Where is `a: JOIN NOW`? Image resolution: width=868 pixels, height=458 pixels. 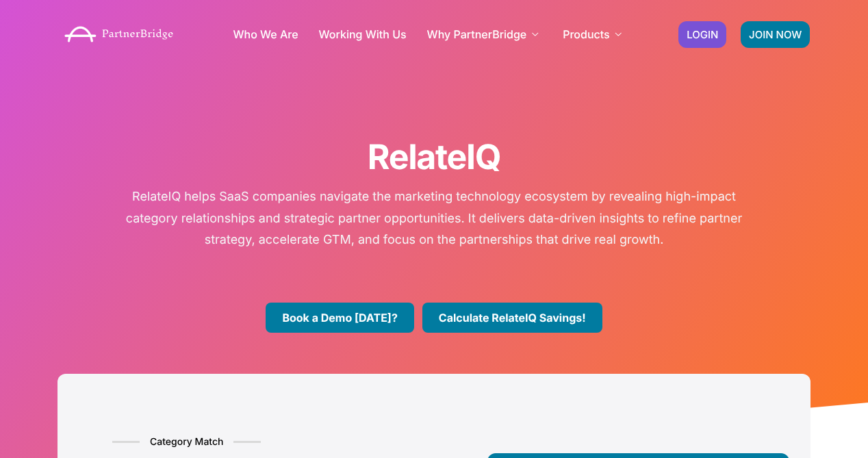
a: JOIN NOW is located at coordinates (775, 34).